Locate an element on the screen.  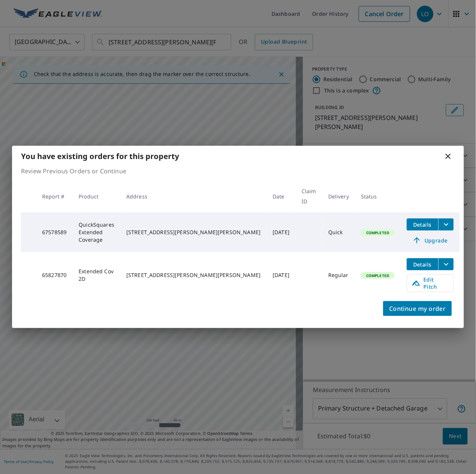
a: Upgrade is located at coordinates (430, 240).